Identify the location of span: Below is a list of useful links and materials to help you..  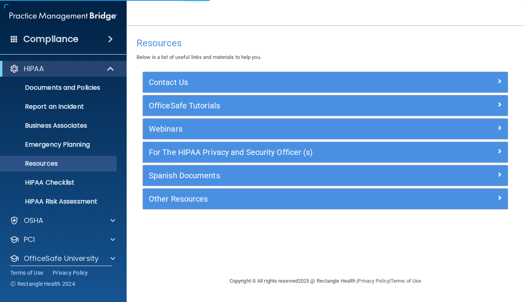
(199, 57).